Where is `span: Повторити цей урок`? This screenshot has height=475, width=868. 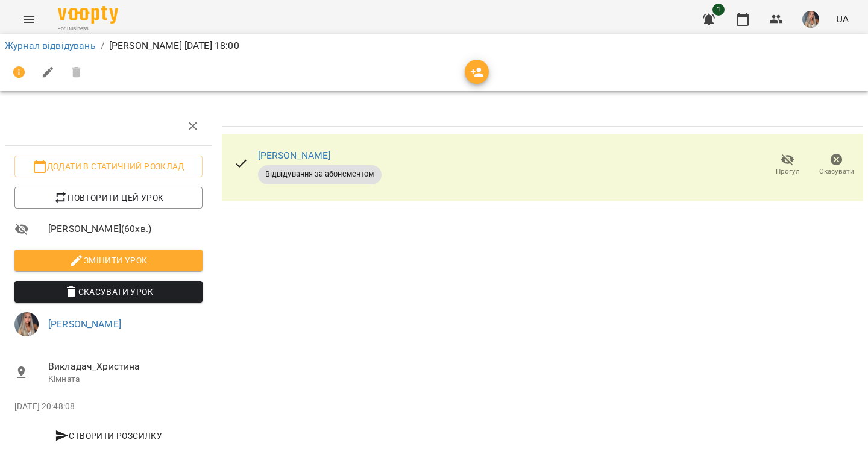
span: Повторити цей урок is located at coordinates (109, 198).